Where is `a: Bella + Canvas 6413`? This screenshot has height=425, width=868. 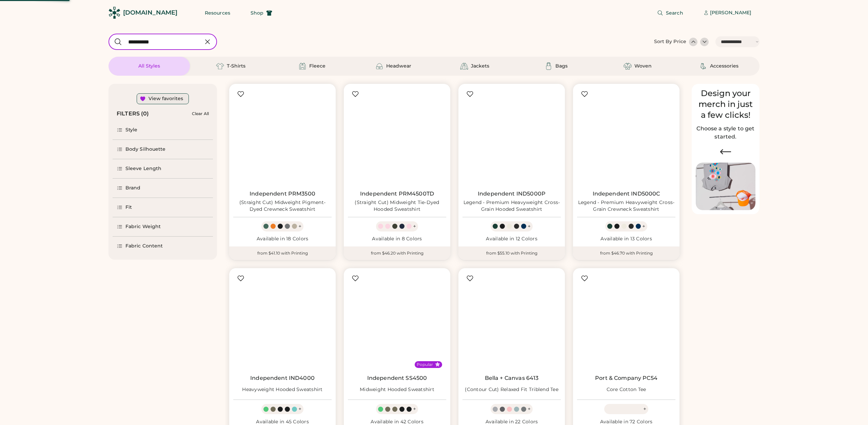
a: Bella + Canvas 6413 is located at coordinates (512, 378).